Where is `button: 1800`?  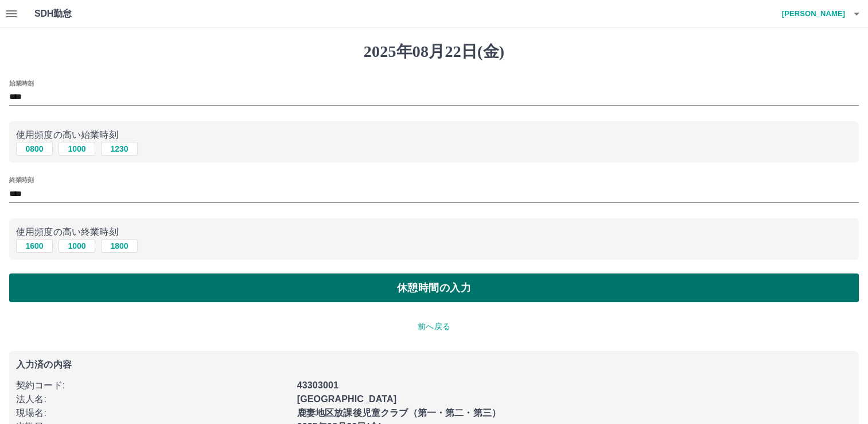 button: 1800 is located at coordinates (119, 245).